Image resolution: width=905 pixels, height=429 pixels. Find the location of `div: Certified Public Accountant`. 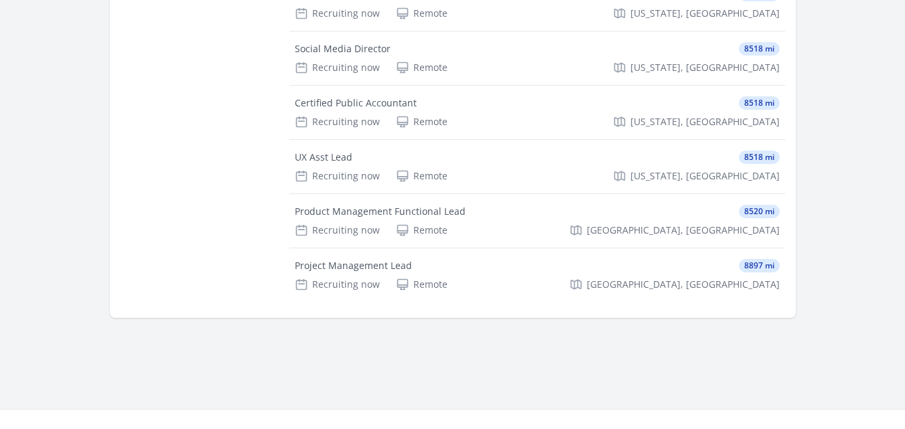

div: Certified Public Accountant is located at coordinates (356, 103).